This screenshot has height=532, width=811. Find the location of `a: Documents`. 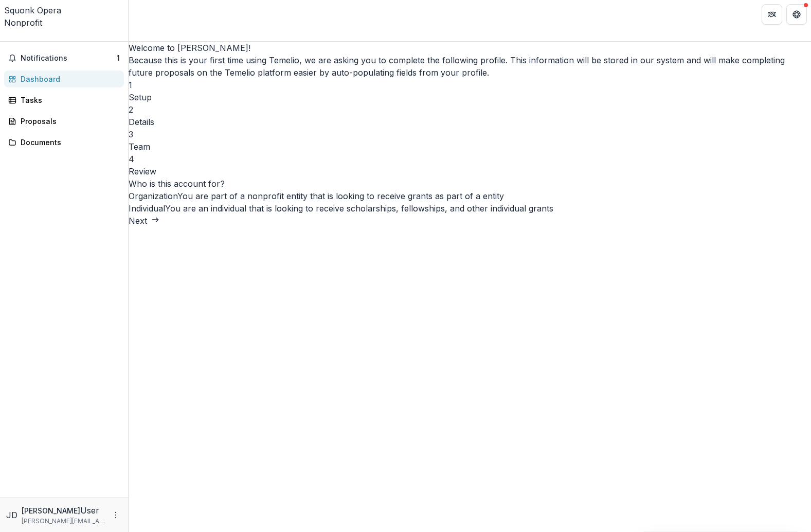

a: Documents is located at coordinates (64, 142).